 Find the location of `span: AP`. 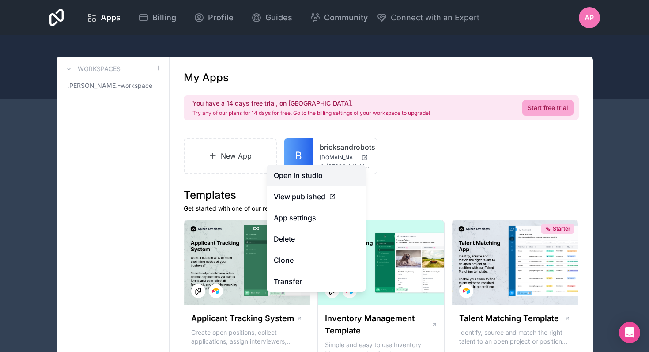

span: AP is located at coordinates (589, 18).